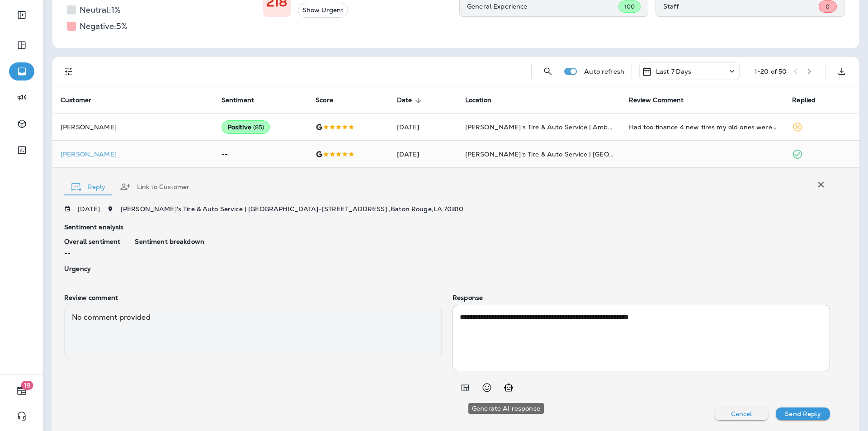 The width and height of the screenshot is (868, 431). What do you see at coordinates (482, 242) in the screenshot?
I see `p: Sentiment breakdown` at bounding box center [482, 242].